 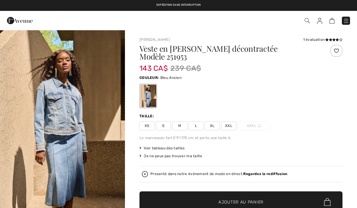 What do you see at coordinates (327, 202) in the screenshot?
I see `img: Bag.svg` at bounding box center [327, 202].